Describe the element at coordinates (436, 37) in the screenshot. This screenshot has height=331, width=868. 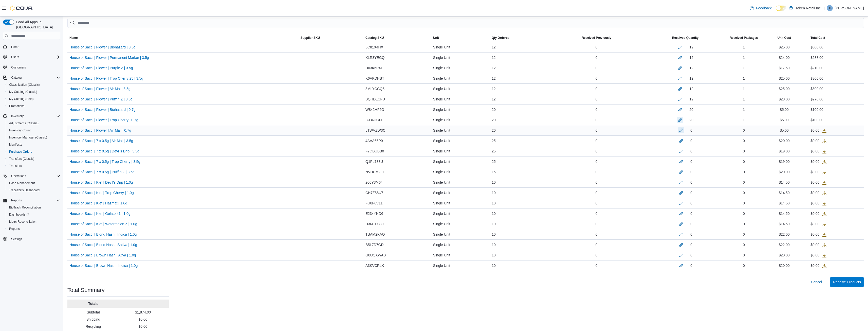
I see `span: Unit` at that location.